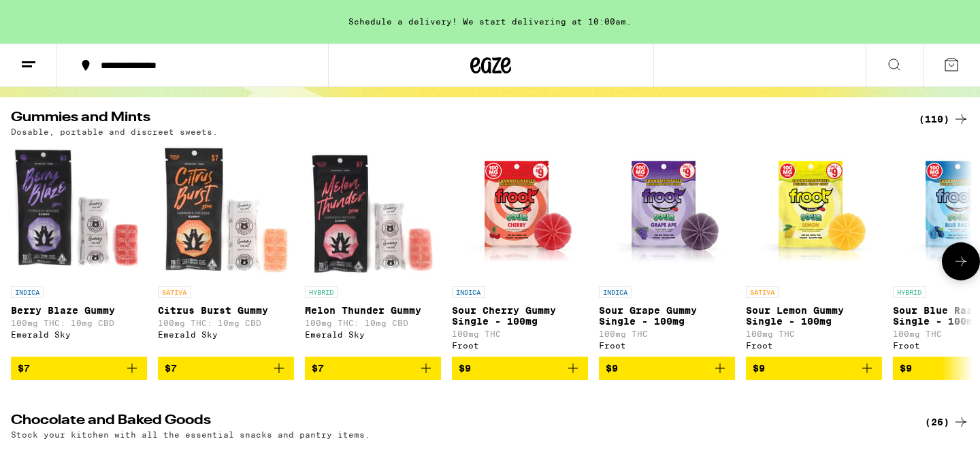 The image size is (980, 471). What do you see at coordinates (226, 249) in the screenshot?
I see `a: Open page for Citrus Burst Gummy from Emerald Sky` at bounding box center [226, 249].